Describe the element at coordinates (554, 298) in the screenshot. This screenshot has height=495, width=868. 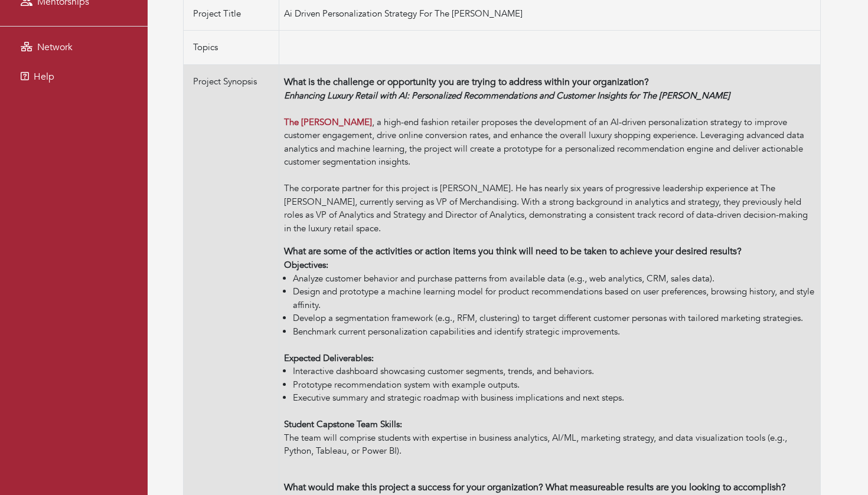
I see `li: Design and prototype a machine learning model for product recommendations based on user preferenc...` at that location.